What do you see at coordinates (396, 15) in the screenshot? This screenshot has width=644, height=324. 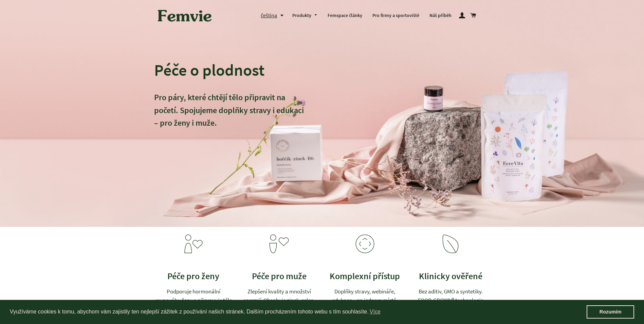 I see `a: Pro firmy a sportoviště` at bounding box center [396, 15].